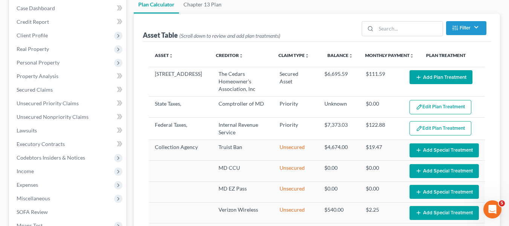 Image resolution: width=509 pixels, height=226 pixels. Describe the element at coordinates (68, 130) in the screenshot. I see `a: Lawsuits` at that location.